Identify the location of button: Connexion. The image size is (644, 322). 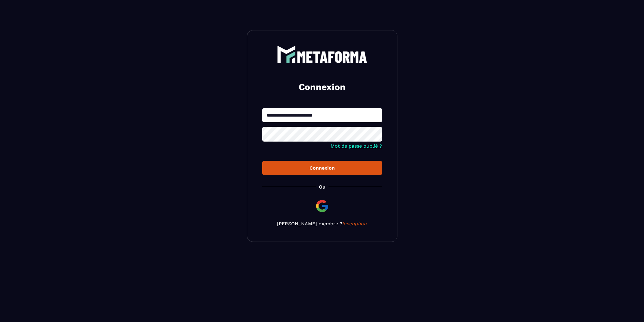
(322, 168).